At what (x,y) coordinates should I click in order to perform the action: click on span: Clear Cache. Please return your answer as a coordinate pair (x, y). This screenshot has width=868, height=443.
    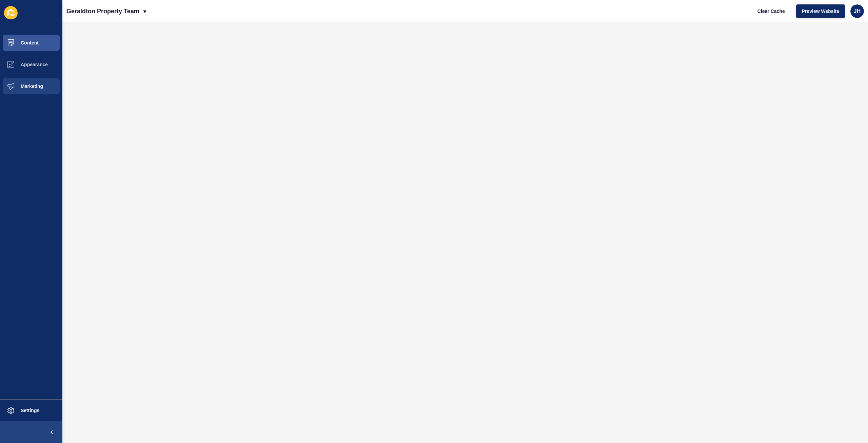
    Looking at the image, I should click on (770, 12).